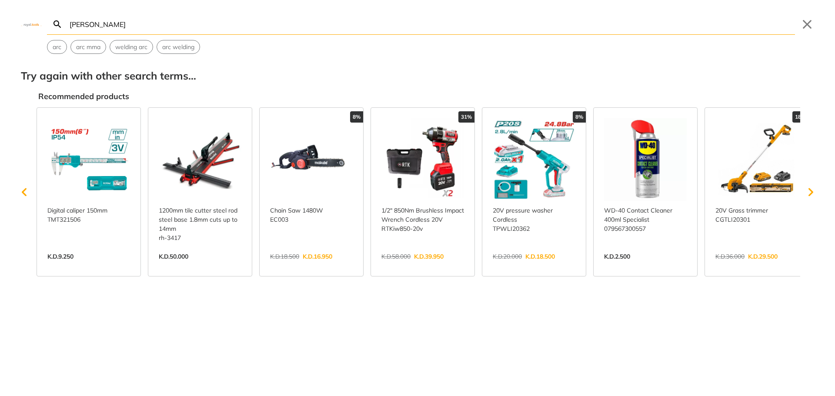 The height and width of the screenshot is (396, 835). I want to click on input: Search…, so click(431, 24).